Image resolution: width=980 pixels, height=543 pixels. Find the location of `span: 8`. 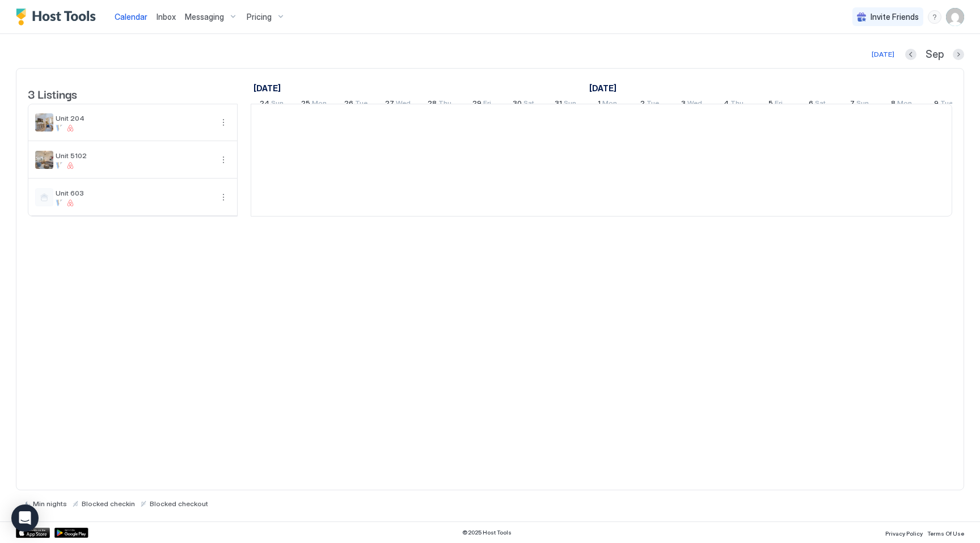

span: 8 is located at coordinates (893, 104).